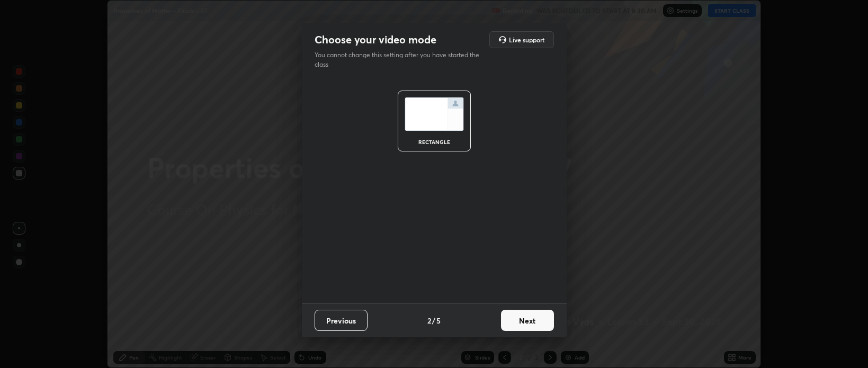 This screenshot has width=868, height=368. What do you see at coordinates (376, 39) in the screenshot?
I see `h2: Choose your video mode` at bounding box center [376, 39].